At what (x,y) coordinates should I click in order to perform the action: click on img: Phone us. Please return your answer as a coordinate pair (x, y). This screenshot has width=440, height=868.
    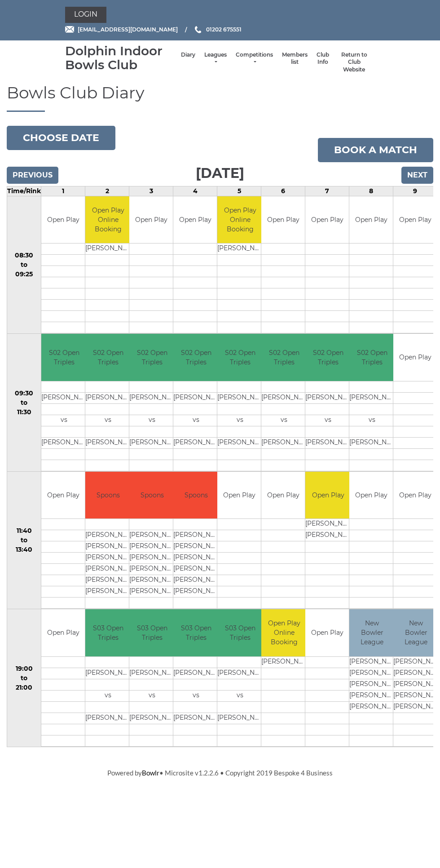
    Looking at the image, I should click on (198, 30).